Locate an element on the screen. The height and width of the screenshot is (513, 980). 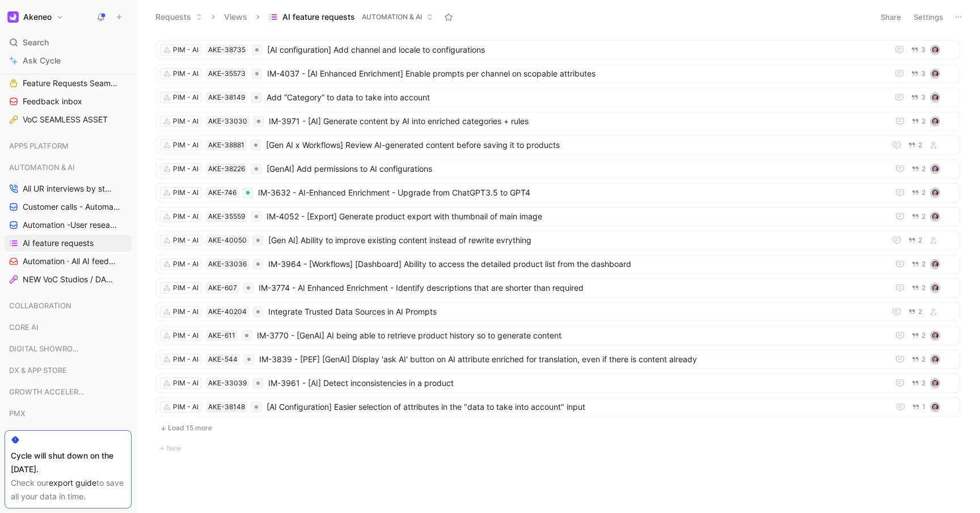
div: PMX is located at coordinates (68, 413).